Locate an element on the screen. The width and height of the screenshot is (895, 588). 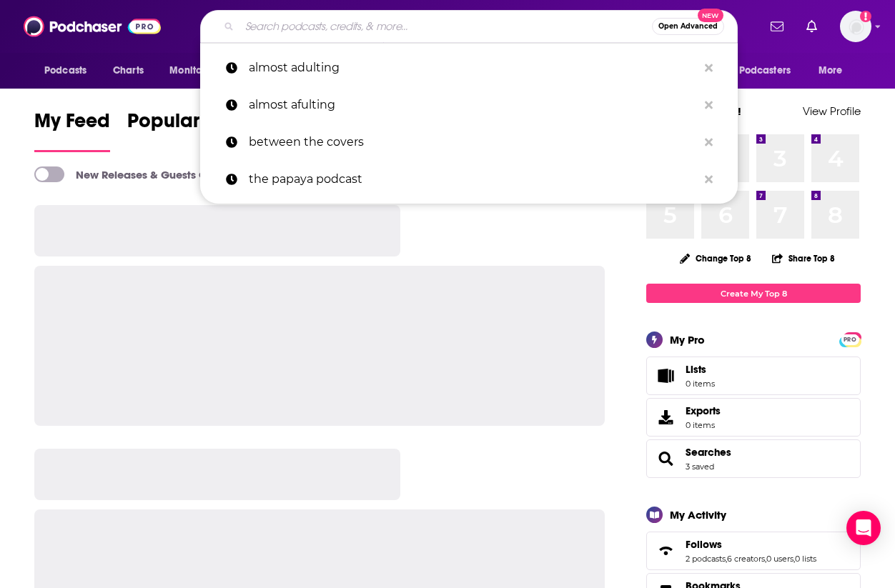
button: Share Top 8 is located at coordinates (804, 258).